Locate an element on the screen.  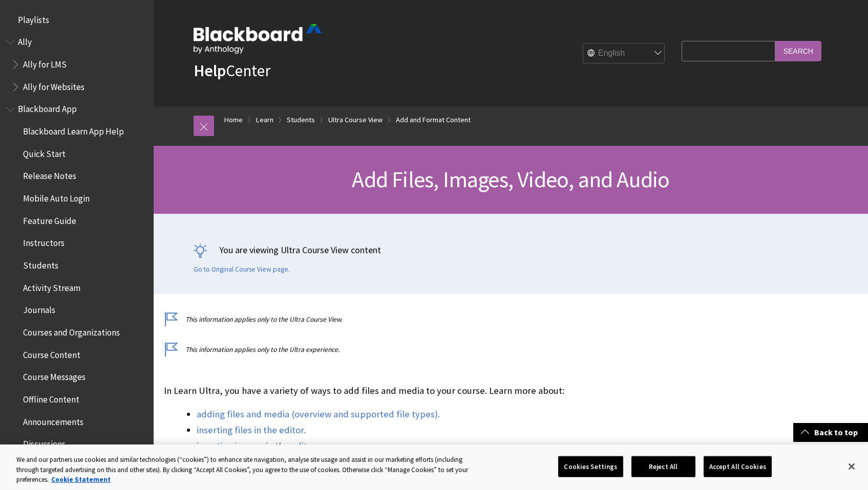
button: Close is located at coordinates (851, 467).